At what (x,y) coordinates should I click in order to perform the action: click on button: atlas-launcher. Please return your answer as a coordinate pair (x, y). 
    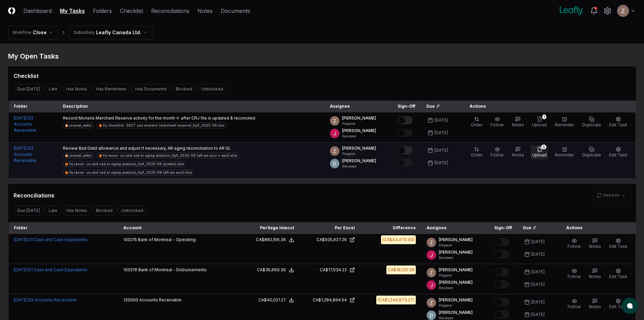
    Looking at the image, I should click on (630, 305).